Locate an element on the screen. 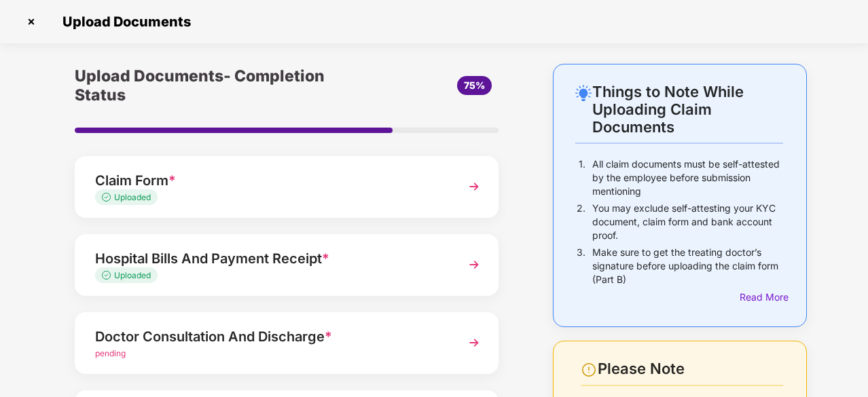  div: Read More is located at coordinates (761, 297).